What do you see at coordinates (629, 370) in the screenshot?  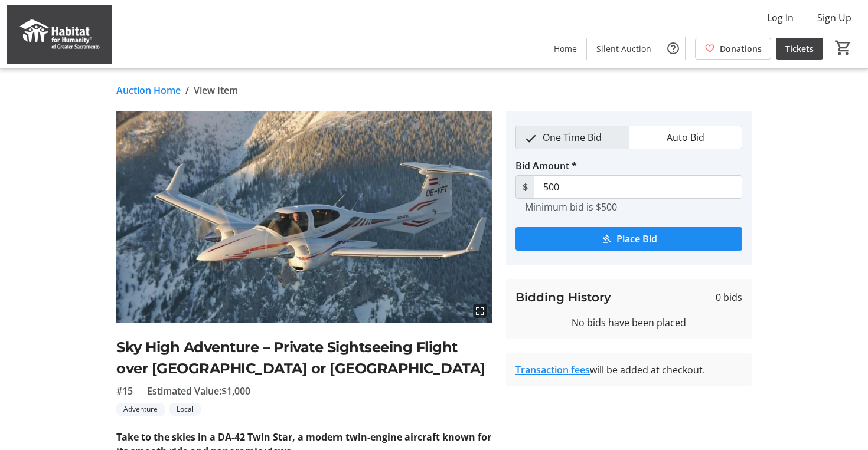 I see `div: will be added at checkout.` at bounding box center [629, 370].